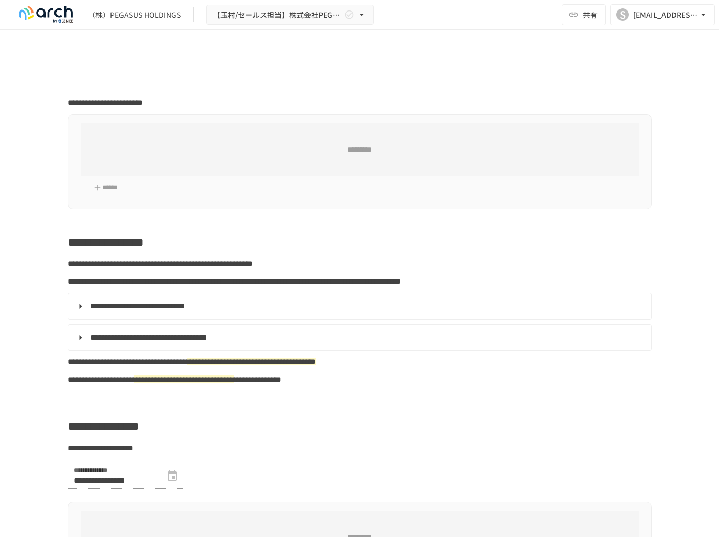  What do you see at coordinates (590, 15) in the screenshot?
I see `span: 共有` at bounding box center [590, 15].